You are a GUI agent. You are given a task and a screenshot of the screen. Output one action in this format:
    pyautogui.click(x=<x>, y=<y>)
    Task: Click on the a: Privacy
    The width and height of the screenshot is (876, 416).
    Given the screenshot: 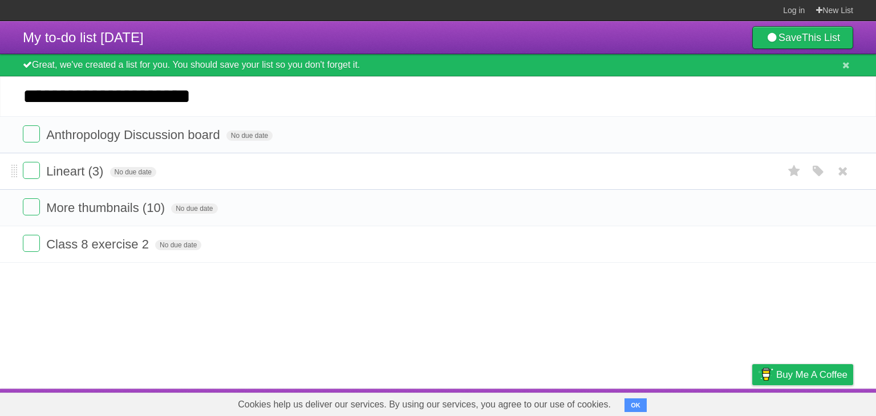 What is the action you would take?
    pyautogui.click(x=752, y=403)
    